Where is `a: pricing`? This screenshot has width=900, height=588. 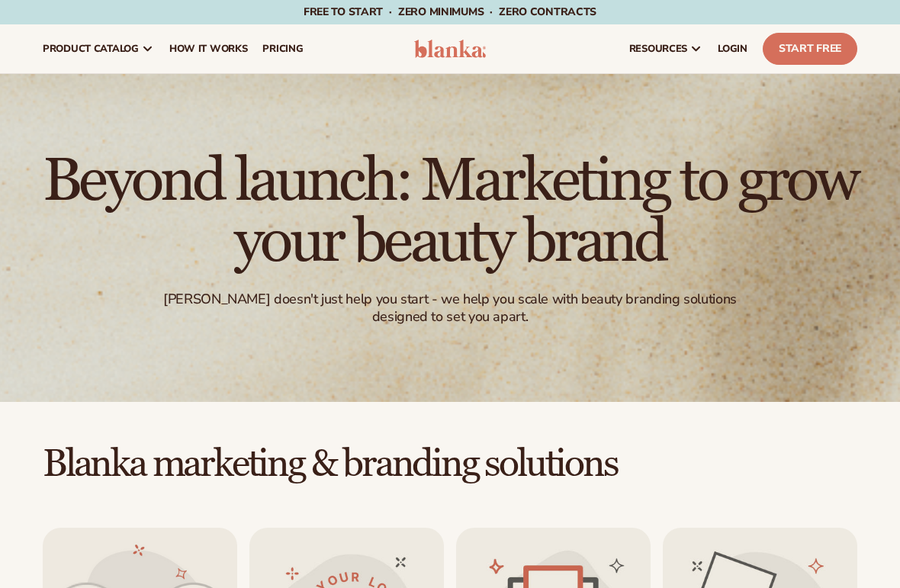
a: pricing is located at coordinates (283, 49).